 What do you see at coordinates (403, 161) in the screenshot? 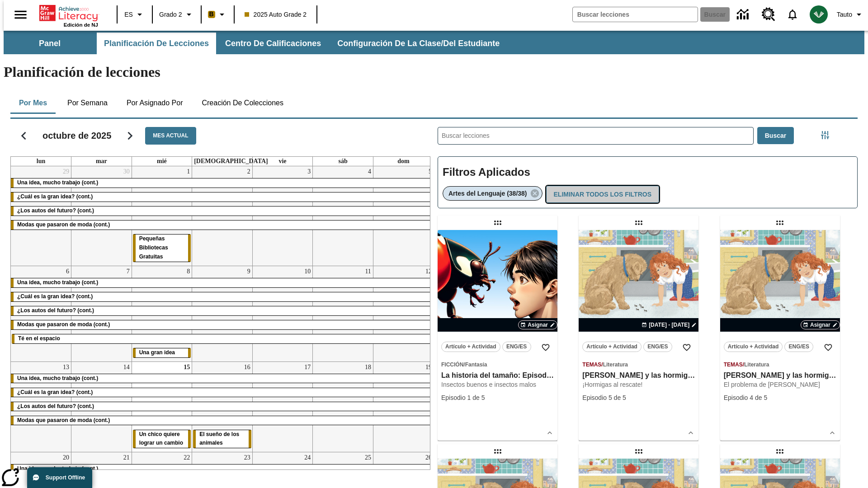
I see `a: domingo` at bounding box center [403, 161].